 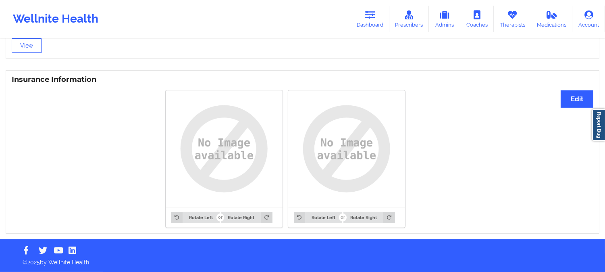 What do you see at coordinates (512, 19) in the screenshot?
I see `a: Therapists` at bounding box center [512, 19].